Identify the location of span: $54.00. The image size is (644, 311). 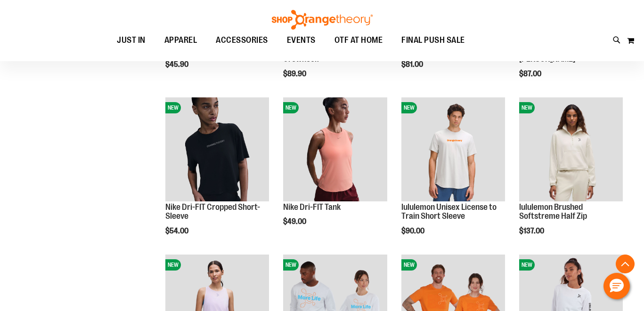
(177, 231).